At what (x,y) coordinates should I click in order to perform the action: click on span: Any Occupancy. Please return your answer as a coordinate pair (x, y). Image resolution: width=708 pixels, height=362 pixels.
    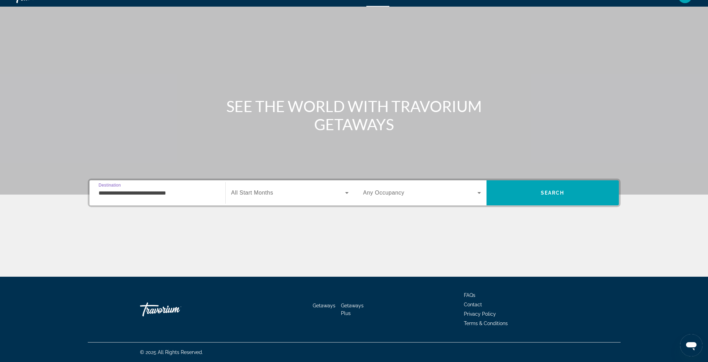
    Looking at the image, I should click on (384, 193).